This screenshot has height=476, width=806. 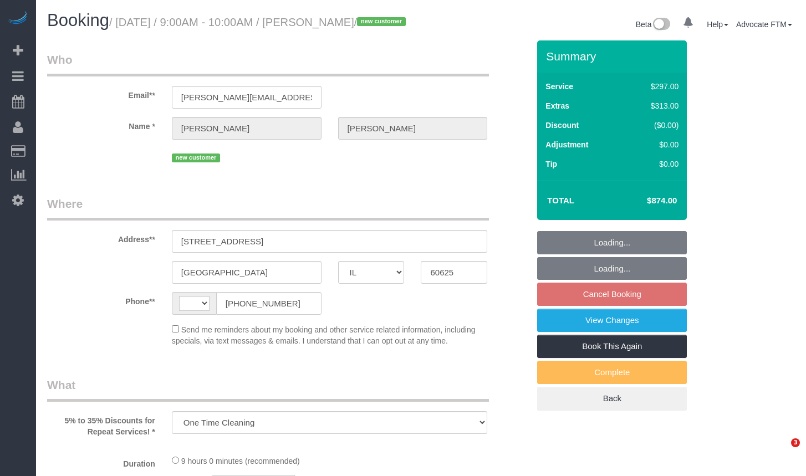 I want to click on a: Help, so click(x=717, y=24).